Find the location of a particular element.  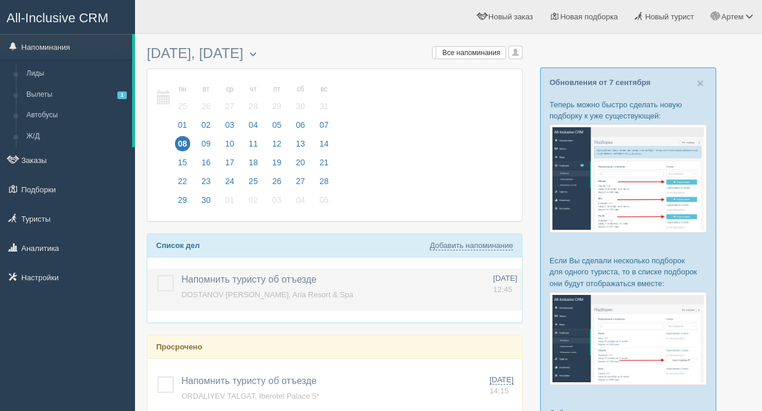

a: All-Inclusive CRM is located at coordinates (67, 16).